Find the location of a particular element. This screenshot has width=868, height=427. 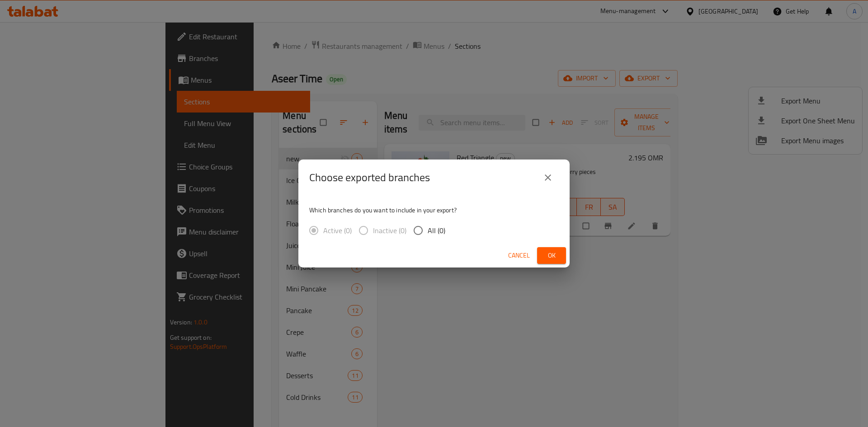

span: All (0) is located at coordinates (436, 230).